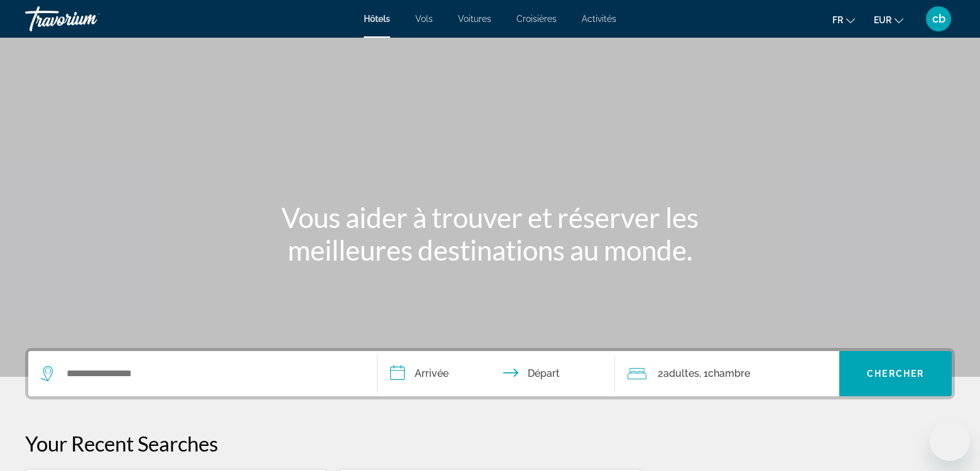  What do you see at coordinates (844, 19) in the screenshot?
I see `button: Change language` at bounding box center [844, 19].